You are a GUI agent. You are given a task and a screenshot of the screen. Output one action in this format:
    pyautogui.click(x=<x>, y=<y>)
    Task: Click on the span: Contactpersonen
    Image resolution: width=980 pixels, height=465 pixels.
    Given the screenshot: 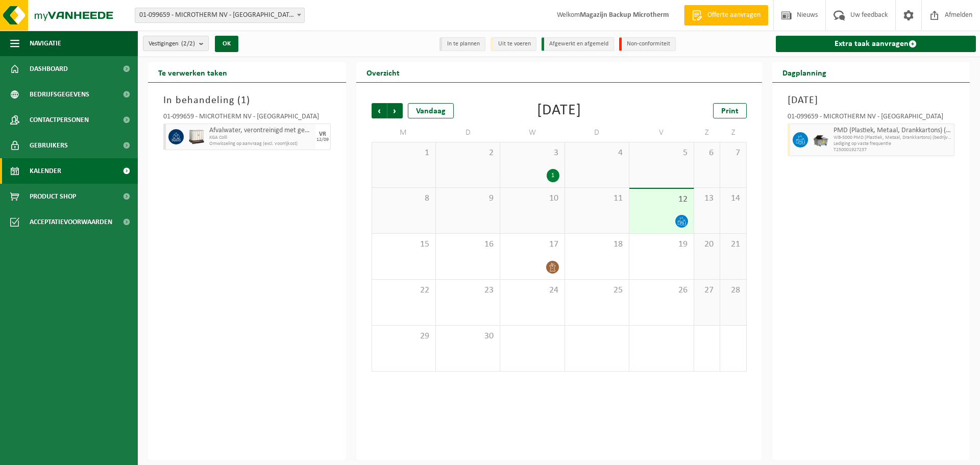 What is the action you would take?
    pyautogui.click(x=59, y=120)
    